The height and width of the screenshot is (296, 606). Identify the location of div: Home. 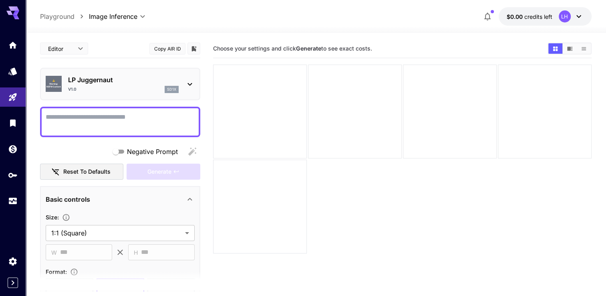
(13, 45).